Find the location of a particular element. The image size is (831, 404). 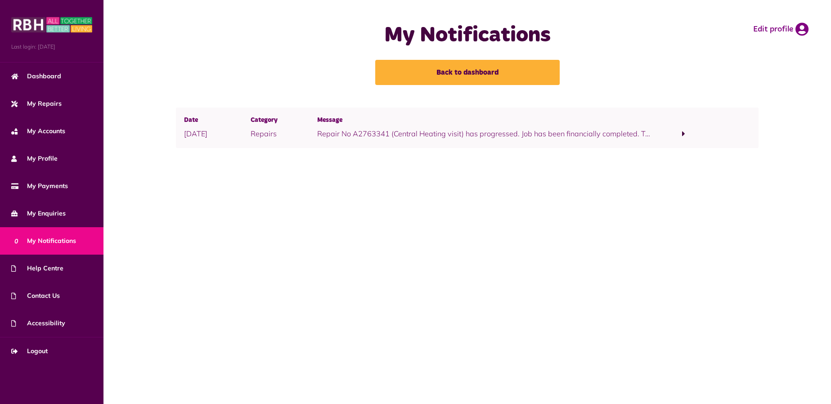

span: My Accounts is located at coordinates (38, 131).